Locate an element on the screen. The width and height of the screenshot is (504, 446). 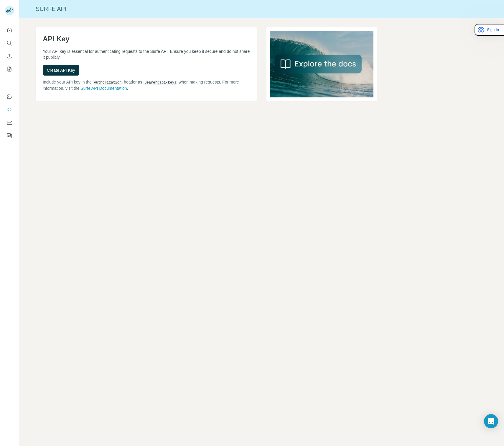
button: Quick start is located at coordinates (9, 30).